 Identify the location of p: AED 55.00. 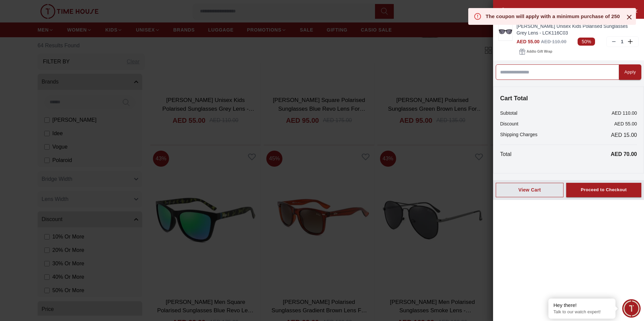
(625, 124).